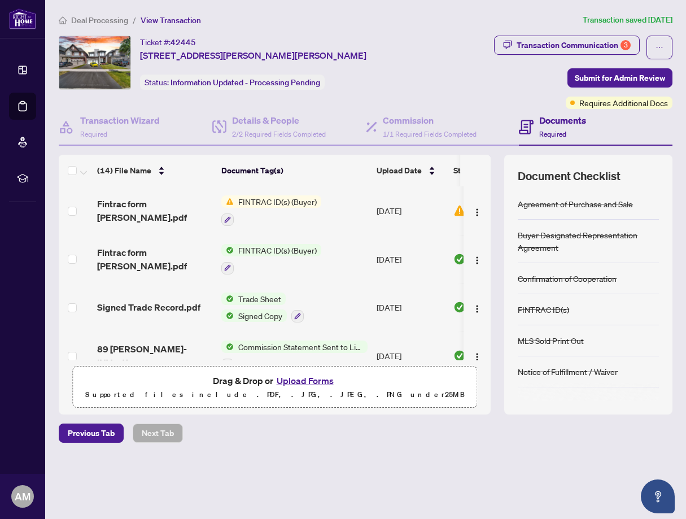  What do you see at coordinates (294, 171) in the screenshot?
I see `th: Document Tag(s)` at bounding box center [294, 171].